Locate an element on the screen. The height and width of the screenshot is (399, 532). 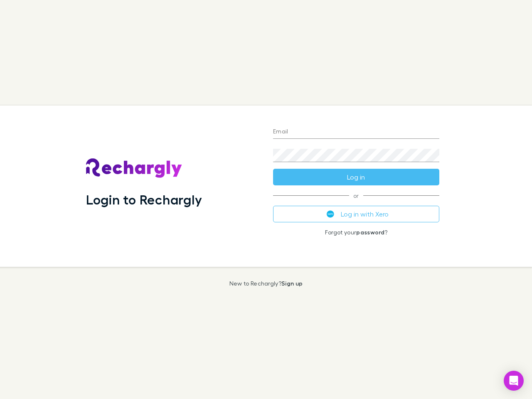
span: or is located at coordinates (356, 195).